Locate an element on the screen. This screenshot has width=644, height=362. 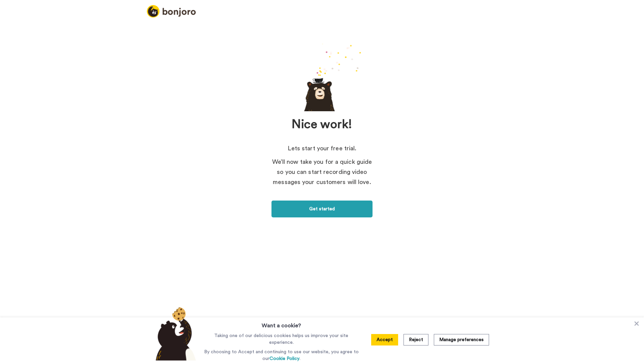
button: Reject is located at coordinates (416, 340).